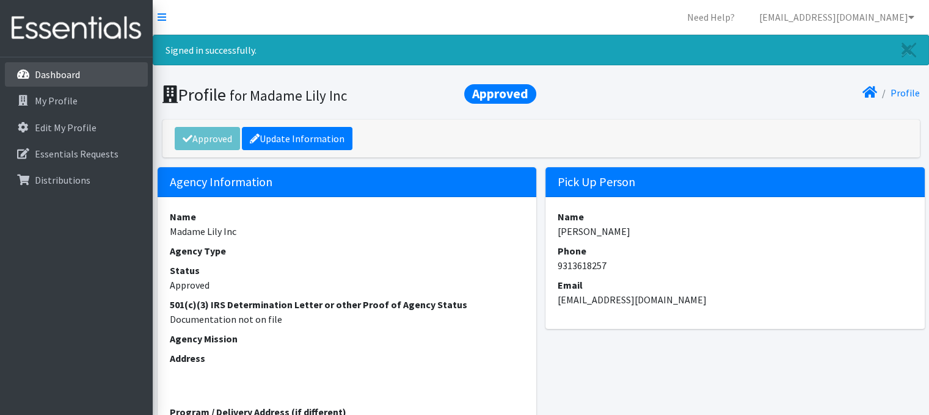 The width and height of the screenshot is (929, 415). What do you see at coordinates (711, 17) in the screenshot?
I see `a: Need Help?` at bounding box center [711, 17].